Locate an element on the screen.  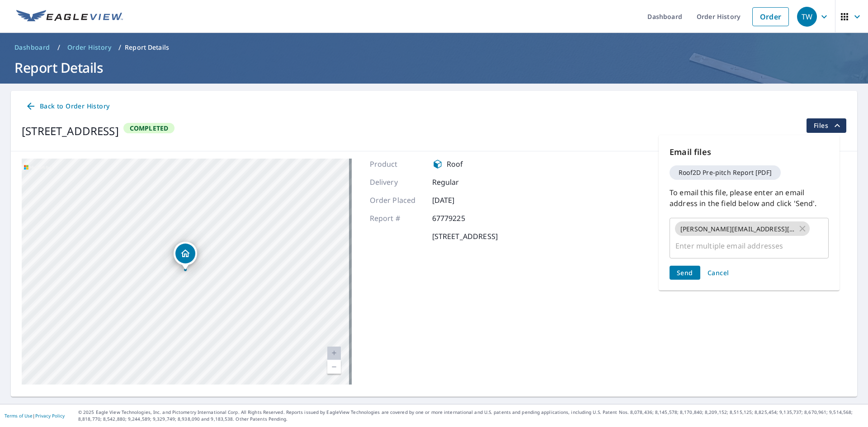
a: Back to Order History is located at coordinates (67, 106).